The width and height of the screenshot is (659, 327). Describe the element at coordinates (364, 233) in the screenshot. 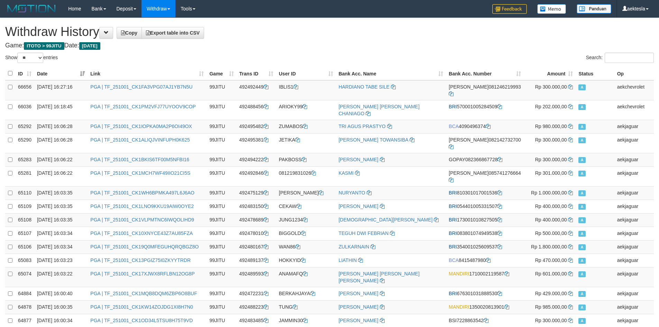

I see `a: TEGUH DWI FEBRIAN` at that location.